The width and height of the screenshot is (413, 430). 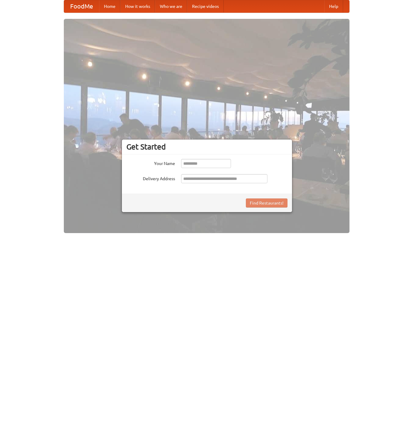 What do you see at coordinates (334, 6) in the screenshot?
I see `a: Help` at bounding box center [334, 6].